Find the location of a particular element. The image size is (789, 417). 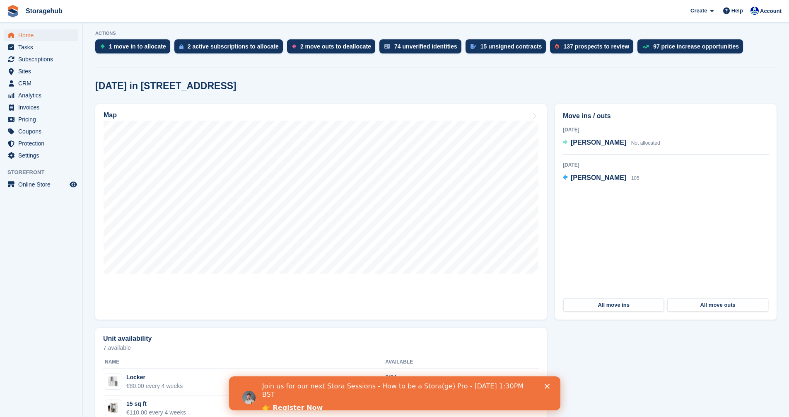

div: 15 unsigned contracts is located at coordinates (511, 46).